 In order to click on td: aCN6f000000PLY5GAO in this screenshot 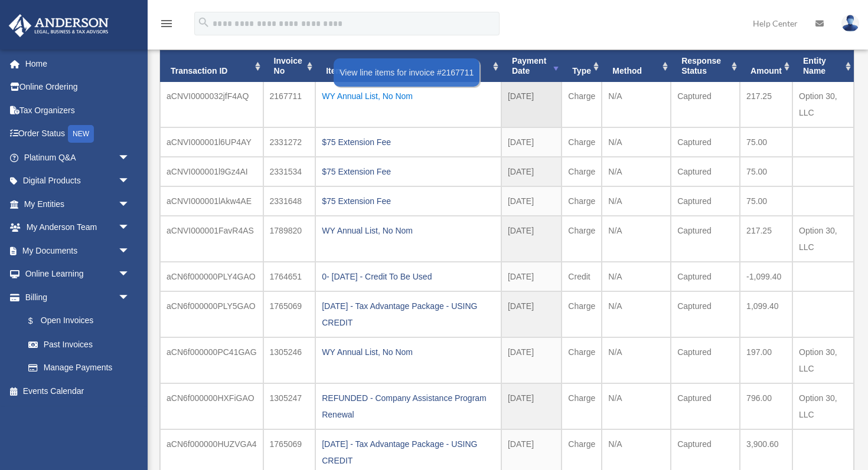, I will do `click(212, 315)`.